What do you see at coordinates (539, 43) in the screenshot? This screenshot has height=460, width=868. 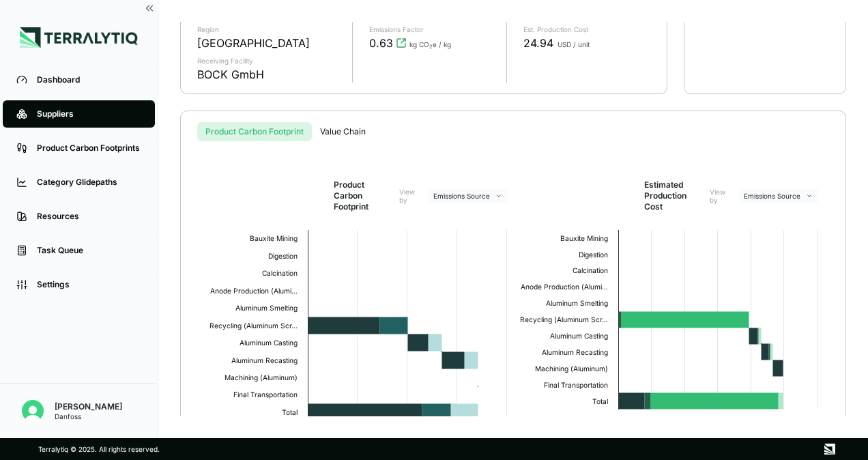 I see `span: 24.94` at bounding box center [539, 43].